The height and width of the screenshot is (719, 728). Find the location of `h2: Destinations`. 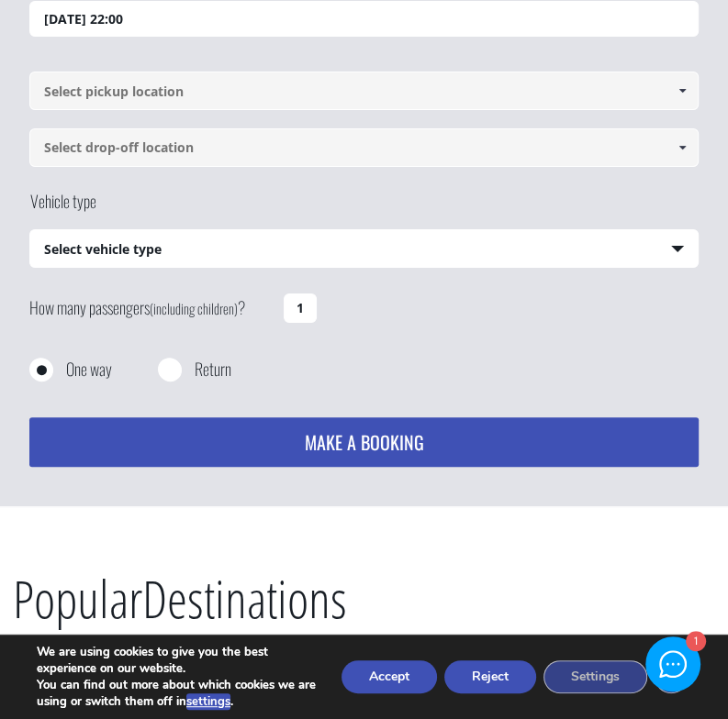

h2: Destinations is located at coordinates (364, 612).